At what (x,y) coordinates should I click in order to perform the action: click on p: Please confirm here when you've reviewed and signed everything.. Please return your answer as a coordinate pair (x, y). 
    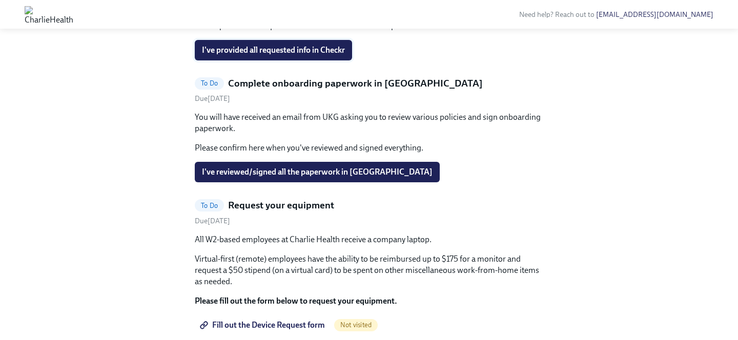
    Looking at the image, I should click on (369, 148).